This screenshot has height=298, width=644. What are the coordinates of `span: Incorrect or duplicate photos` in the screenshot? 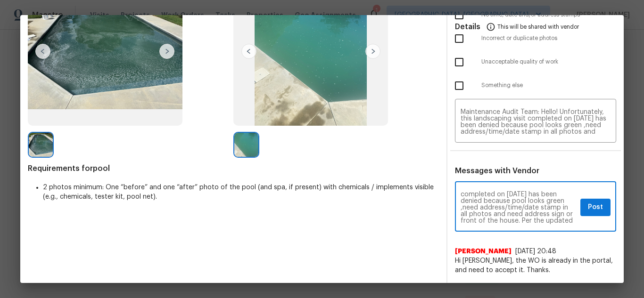 It's located at (548, 38).